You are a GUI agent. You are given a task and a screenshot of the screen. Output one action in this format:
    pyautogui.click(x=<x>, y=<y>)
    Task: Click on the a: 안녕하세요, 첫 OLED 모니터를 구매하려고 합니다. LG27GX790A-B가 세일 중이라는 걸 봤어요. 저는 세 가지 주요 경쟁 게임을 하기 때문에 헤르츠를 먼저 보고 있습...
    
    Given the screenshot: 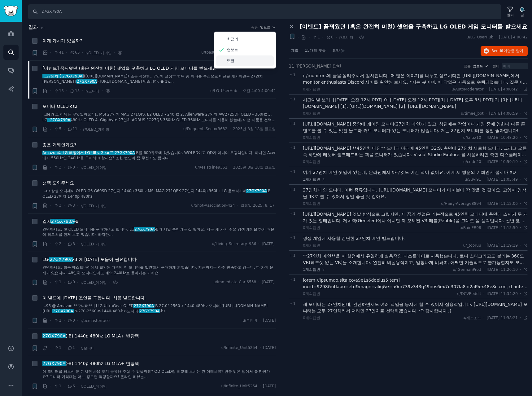 What is the action you would take?
    pyautogui.click(x=159, y=232)
    